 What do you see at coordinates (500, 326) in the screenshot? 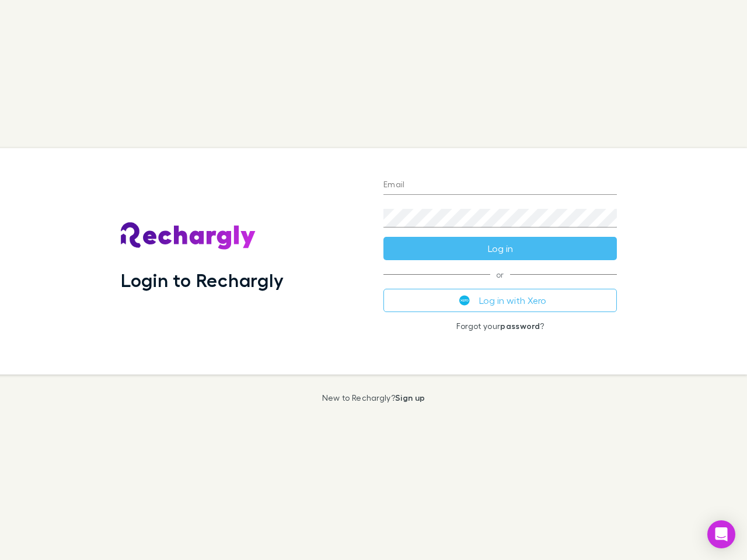
I see `p: Forgot your ?` at bounding box center [500, 326].